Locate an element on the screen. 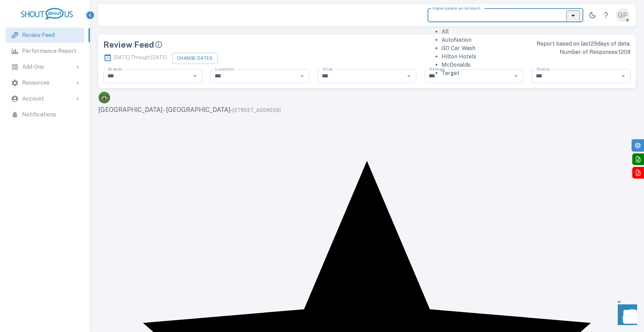 The width and height of the screenshot is (644, 332). li: All is located at coordinates (512, 32).